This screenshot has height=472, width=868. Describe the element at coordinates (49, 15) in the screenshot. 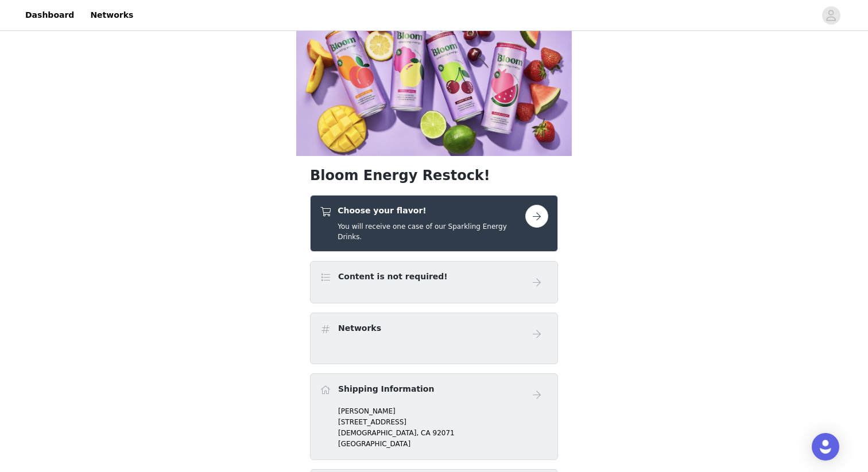

I see `a: Dashboard` at that location.